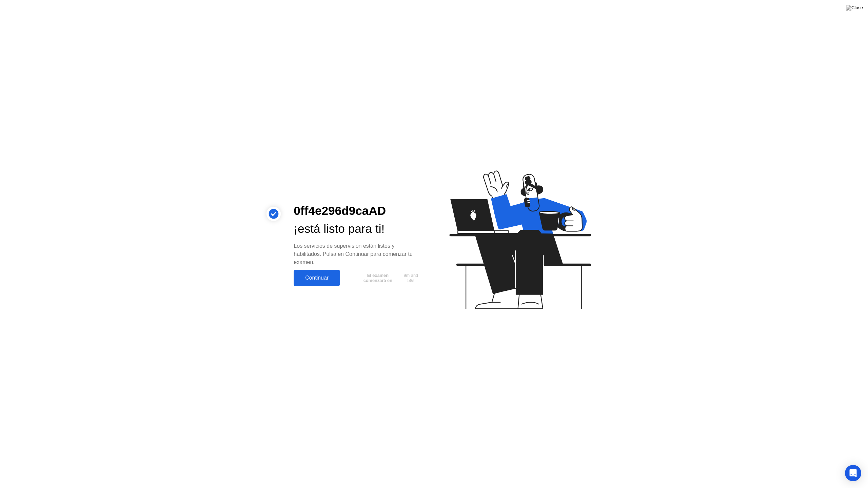  Describe the element at coordinates (411, 278) in the screenshot. I see `span: 9m and 58s` at that location.